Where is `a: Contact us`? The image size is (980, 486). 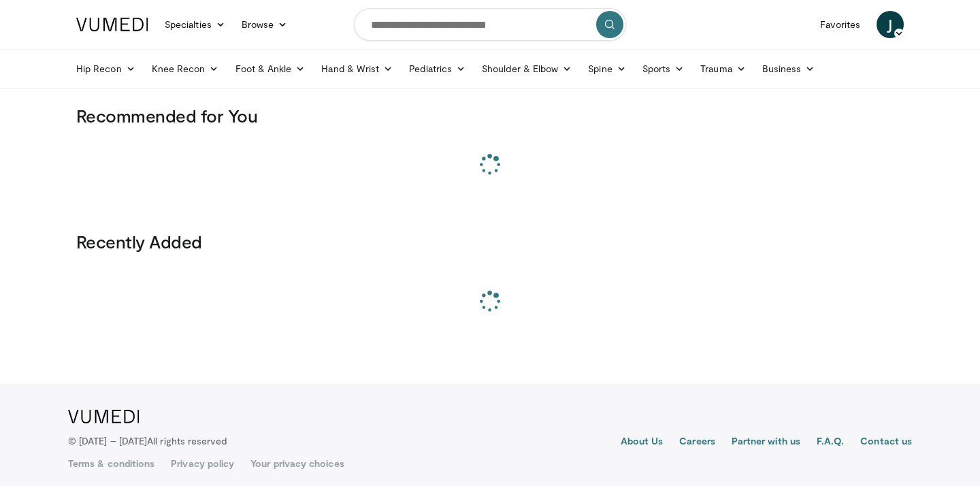
a: Contact us is located at coordinates (886, 443).